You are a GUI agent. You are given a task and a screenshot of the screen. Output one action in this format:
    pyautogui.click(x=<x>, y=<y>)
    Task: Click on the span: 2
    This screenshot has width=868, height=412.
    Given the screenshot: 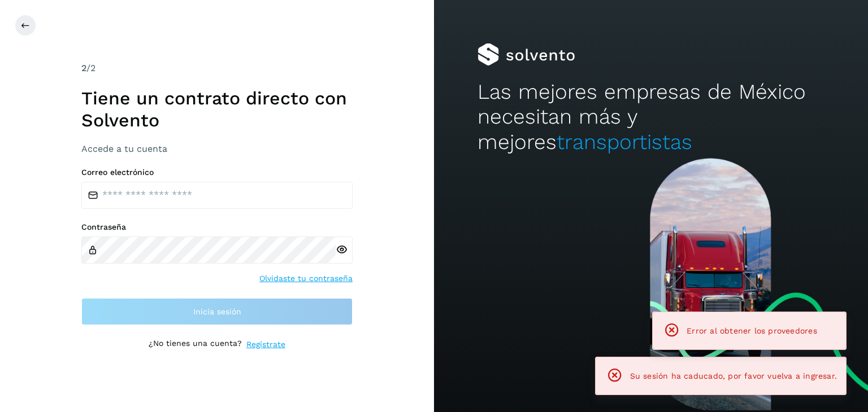 What is the action you would take?
    pyautogui.click(x=84, y=68)
    